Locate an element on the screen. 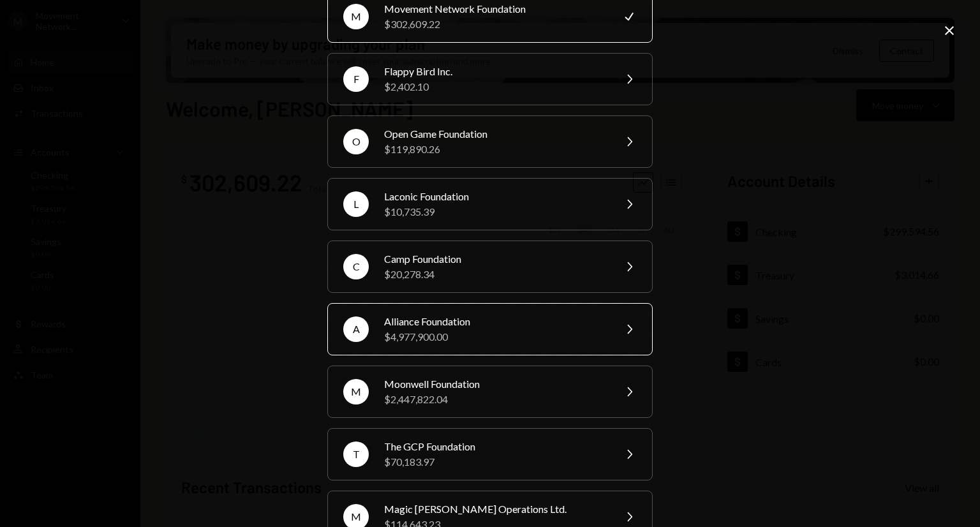 Image resolution: width=980 pixels, height=527 pixels. button: FFlappy Bird Inc.$2,402.10 is located at coordinates (490, 79).